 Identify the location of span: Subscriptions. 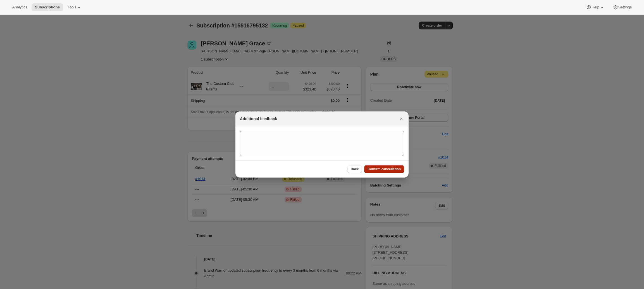
(47, 7).